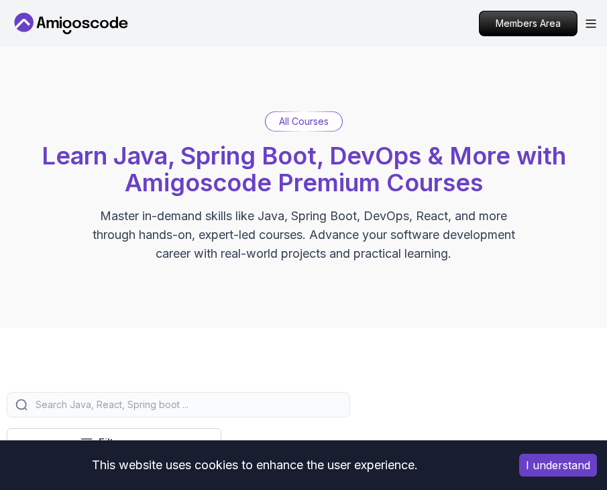 Image resolution: width=607 pixels, height=490 pixels. Describe the element at coordinates (304, 121) in the screenshot. I see `p: All Courses` at that location.